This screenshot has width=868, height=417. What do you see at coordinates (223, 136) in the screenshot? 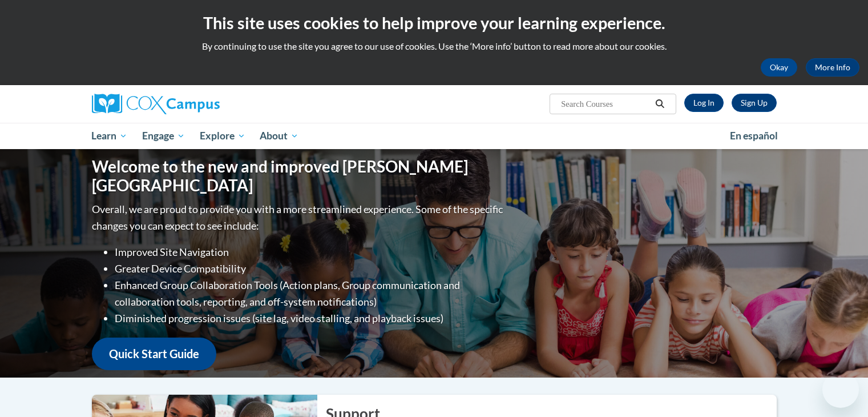
I see `a: Explore` at bounding box center [223, 136].